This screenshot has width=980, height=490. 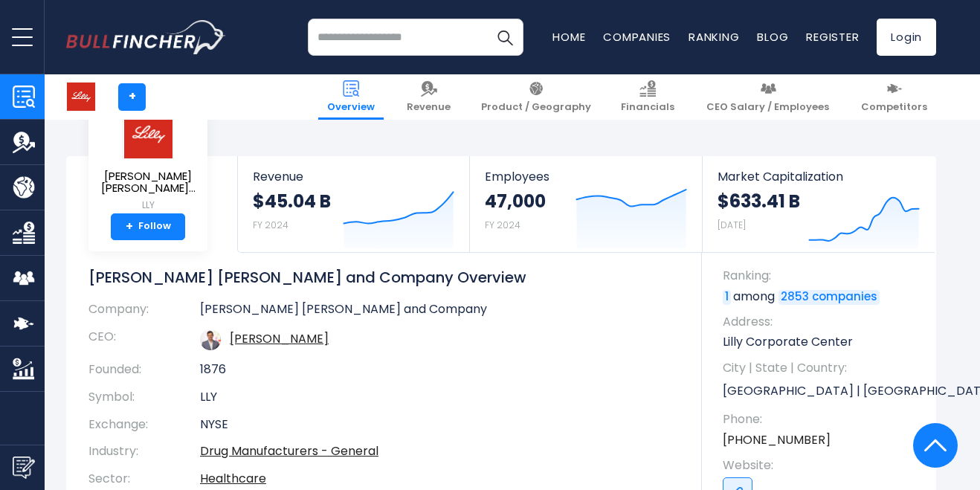 I want to click on th: Exchange:, so click(x=144, y=425).